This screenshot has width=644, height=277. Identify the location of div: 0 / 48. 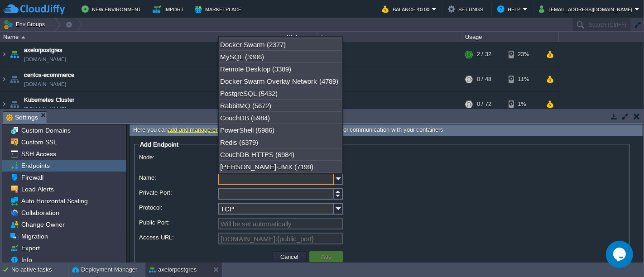
(484, 79).